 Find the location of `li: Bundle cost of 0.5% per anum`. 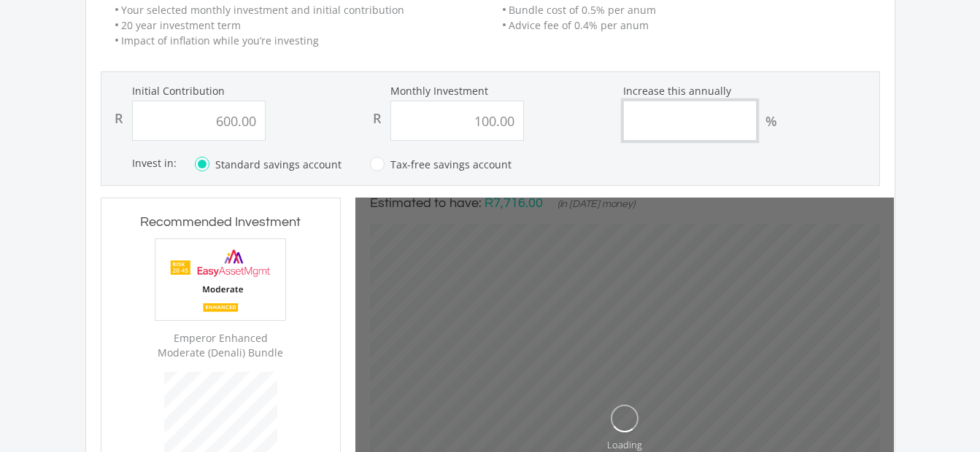

li: Bundle cost of 0.5% per anum is located at coordinates (691, 9).